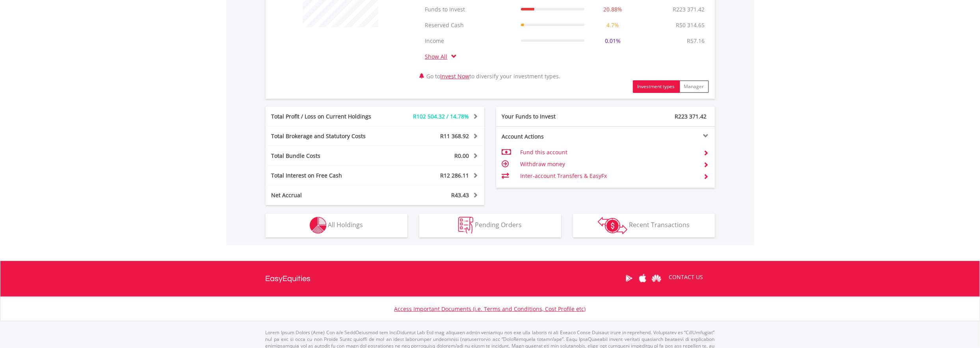 The height and width of the screenshot is (348, 980). What do you see at coordinates (329, 155) in the screenshot?
I see `div: Total Bundle Costs` at bounding box center [329, 155].